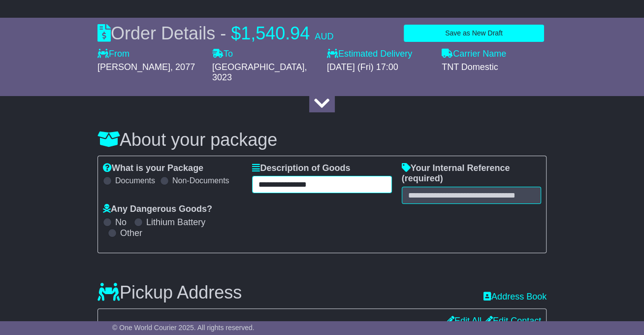  I want to click on h3: About your package, so click(322, 140).